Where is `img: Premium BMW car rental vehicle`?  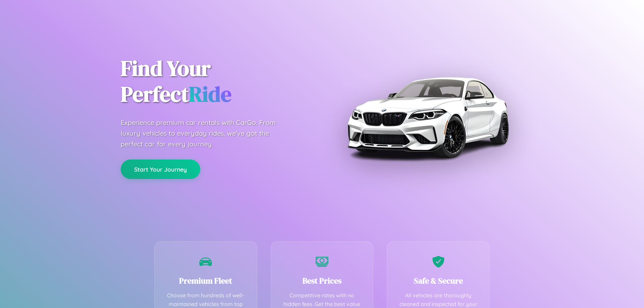
img: Premium BMW car rental vehicle is located at coordinates (427, 117).